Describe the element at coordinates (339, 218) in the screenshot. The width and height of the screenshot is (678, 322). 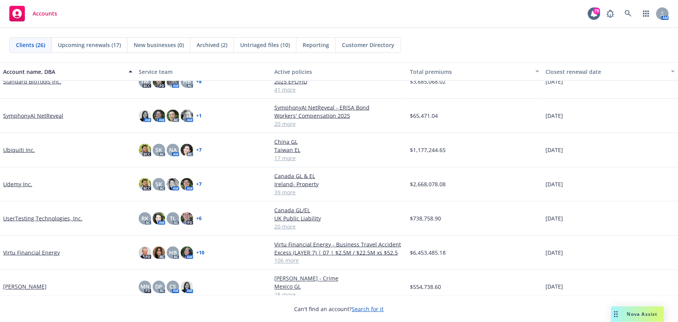
I see `a: UK Public Liability` at that location.